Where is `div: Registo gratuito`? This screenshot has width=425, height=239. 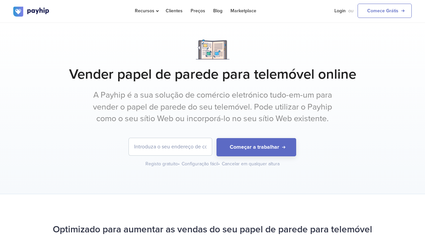
div: Registo gratuito is located at coordinates (163, 164).